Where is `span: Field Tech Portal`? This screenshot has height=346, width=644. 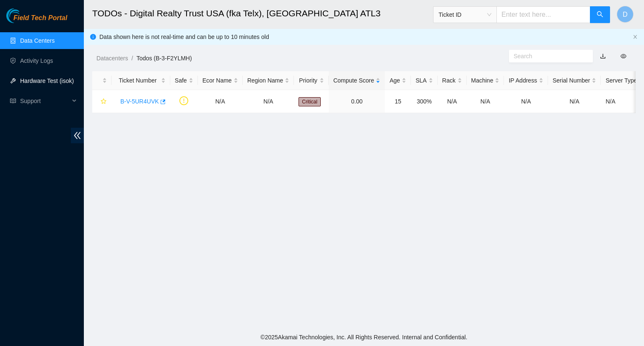 span: Field Tech Portal is located at coordinates (40, 18).